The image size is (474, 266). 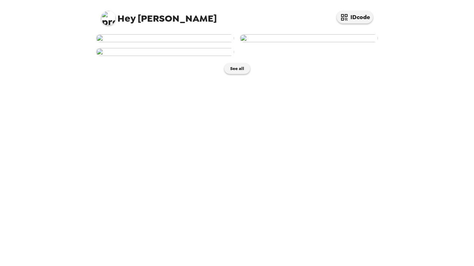 What do you see at coordinates (108, 18) in the screenshot?
I see `img: profile pic` at bounding box center [108, 18].